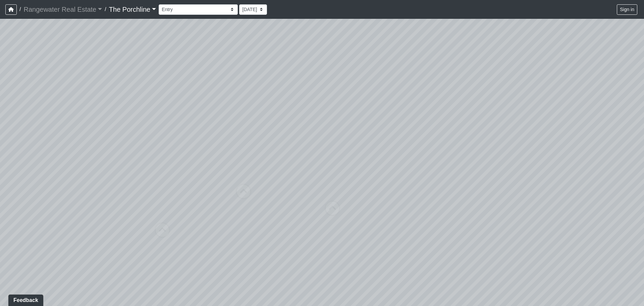 The image size is (644, 306). I want to click on button: Sign in, so click(627, 10).